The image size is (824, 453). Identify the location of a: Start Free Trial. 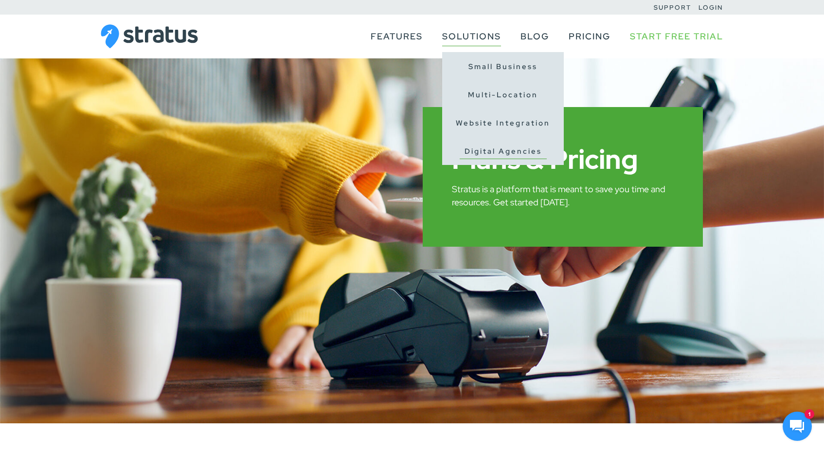
(677, 37).